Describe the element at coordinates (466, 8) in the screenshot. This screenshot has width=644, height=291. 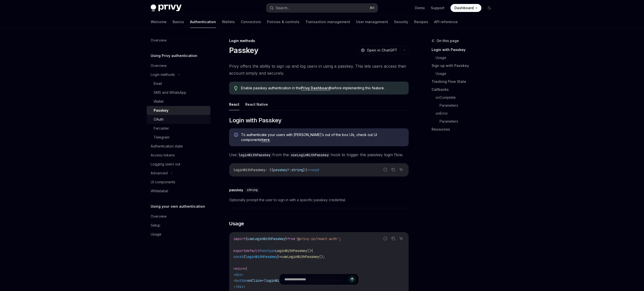
I see `a: Dashboard` at that location.